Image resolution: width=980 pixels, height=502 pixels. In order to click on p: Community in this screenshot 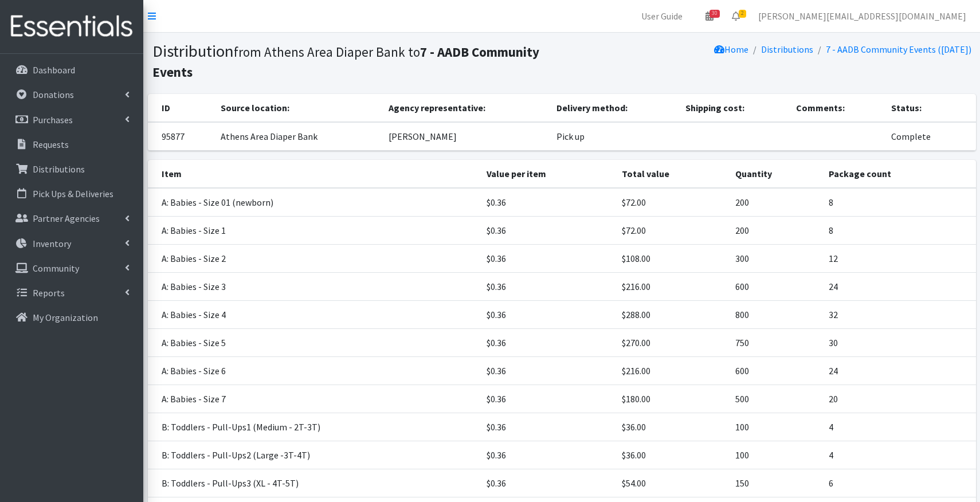, I will do `click(56, 268)`.